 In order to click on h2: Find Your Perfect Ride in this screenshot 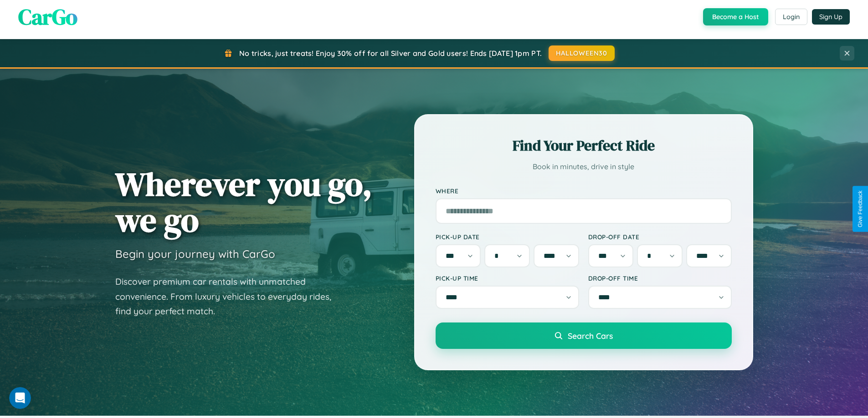, I will do `click(584, 146)`.